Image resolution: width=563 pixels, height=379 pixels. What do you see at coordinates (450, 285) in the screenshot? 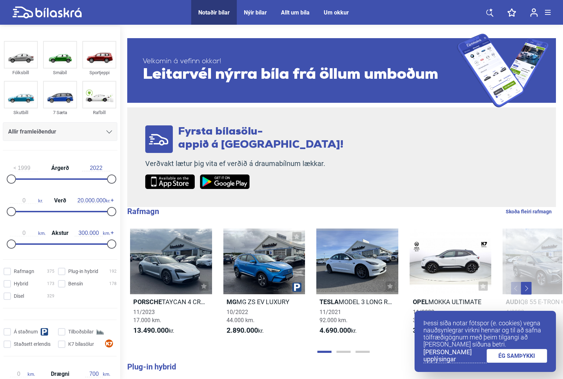
I see `a: OpelMOKKA ULTIMATE11/202230.000 km.3.590.000kr.` at bounding box center [450, 285].